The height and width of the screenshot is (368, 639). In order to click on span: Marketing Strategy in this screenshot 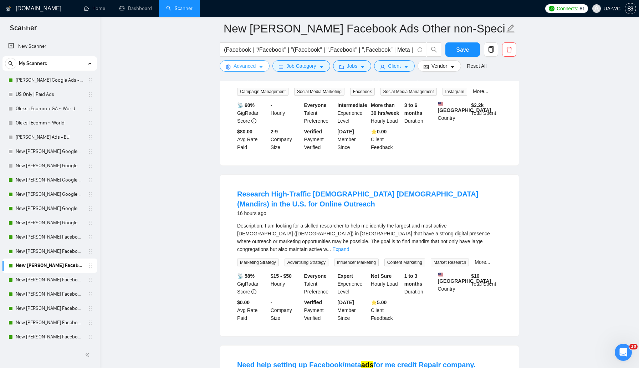, I will do `click(258, 263)`.